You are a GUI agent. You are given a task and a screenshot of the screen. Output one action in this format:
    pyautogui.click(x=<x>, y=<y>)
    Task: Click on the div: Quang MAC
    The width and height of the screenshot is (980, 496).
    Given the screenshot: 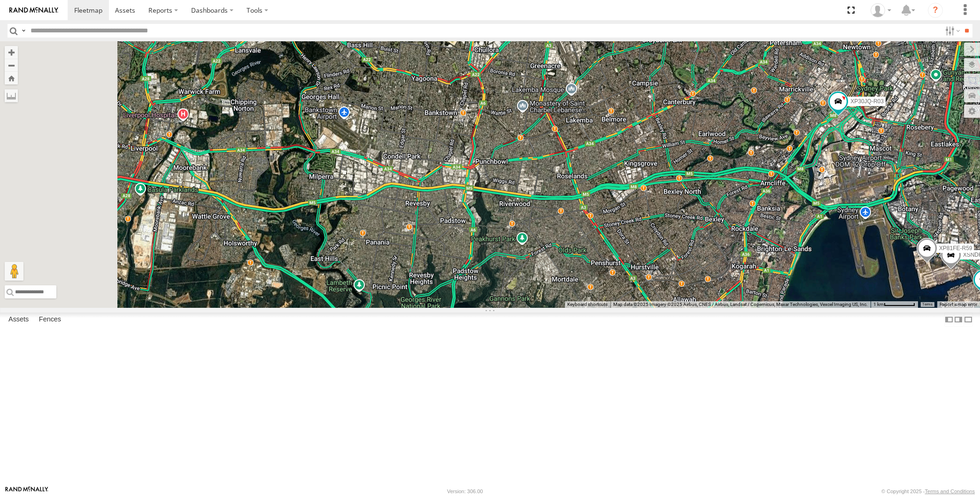 What is the action you would take?
    pyautogui.click(x=880, y=11)
    